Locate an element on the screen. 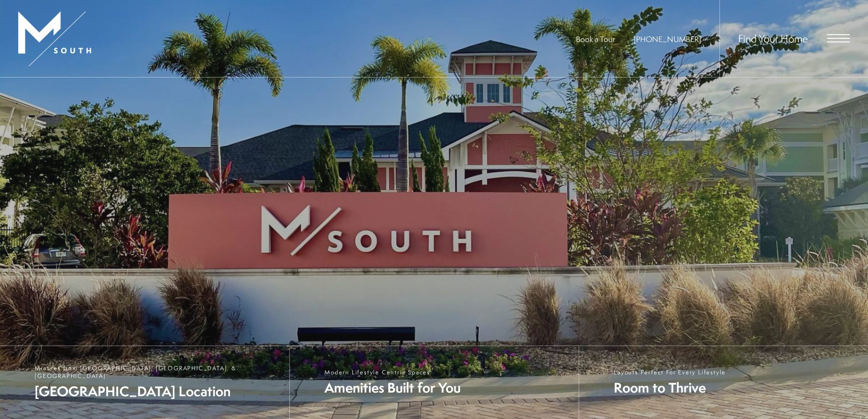 This screenshot has height=419, width=868. span: Find Your Home is located at coordinates (773, 38).